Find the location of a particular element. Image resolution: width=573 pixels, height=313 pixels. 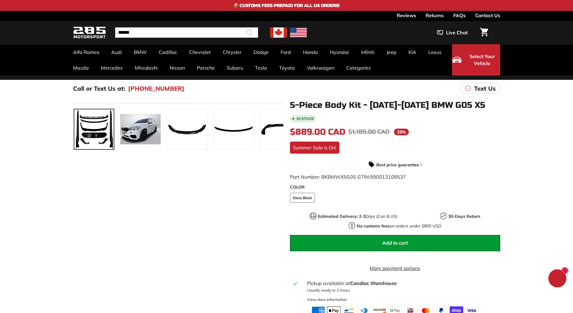

a: Mazda is located at coordinates (81, 68).